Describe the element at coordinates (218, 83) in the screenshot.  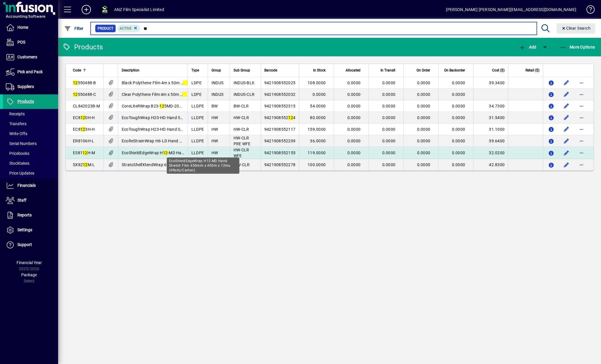
I see `span: INDUS` at that location.